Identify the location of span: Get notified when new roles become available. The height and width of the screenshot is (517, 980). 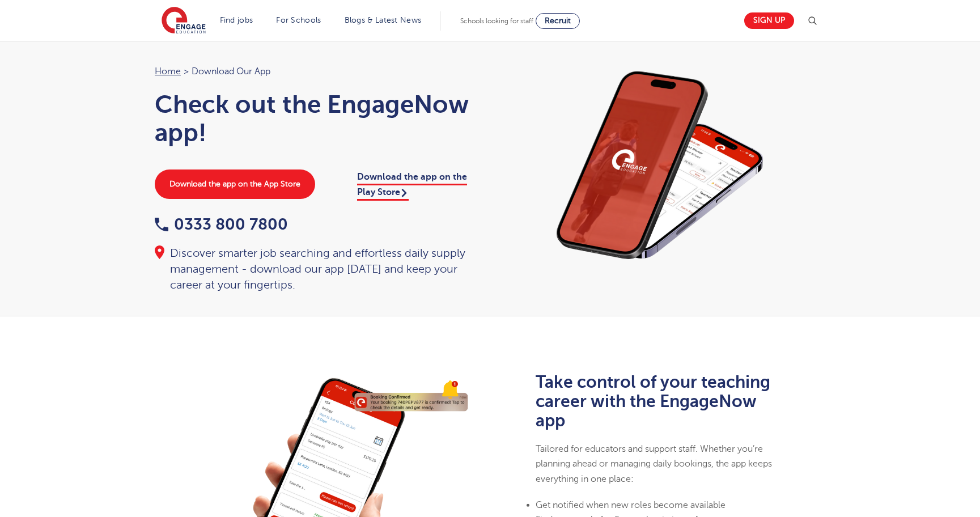
(631, 505).